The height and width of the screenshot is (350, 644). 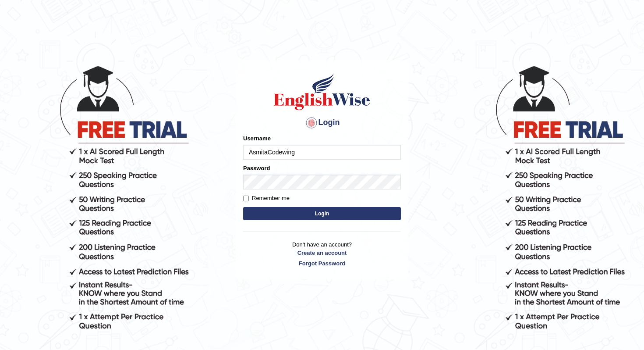 What do you see at coordinates (322, 123) in the screenshot?
I see `h4: Login` at bounding box center [322, 123].